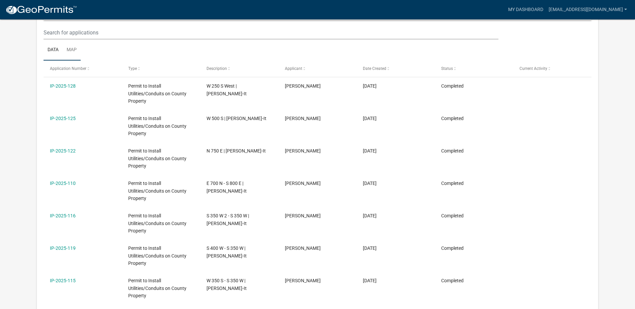  Describe the element at coordinates (63, 183) in the screenshot. I see `a: IP-2025-110` at that location.